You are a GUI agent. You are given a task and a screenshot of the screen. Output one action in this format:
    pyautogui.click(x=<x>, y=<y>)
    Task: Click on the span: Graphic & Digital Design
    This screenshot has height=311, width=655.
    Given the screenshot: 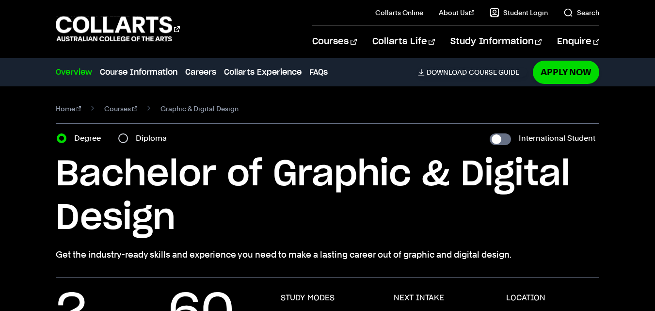 What is the action you would take?
    pyautogui.click(x=199, y=109)
    